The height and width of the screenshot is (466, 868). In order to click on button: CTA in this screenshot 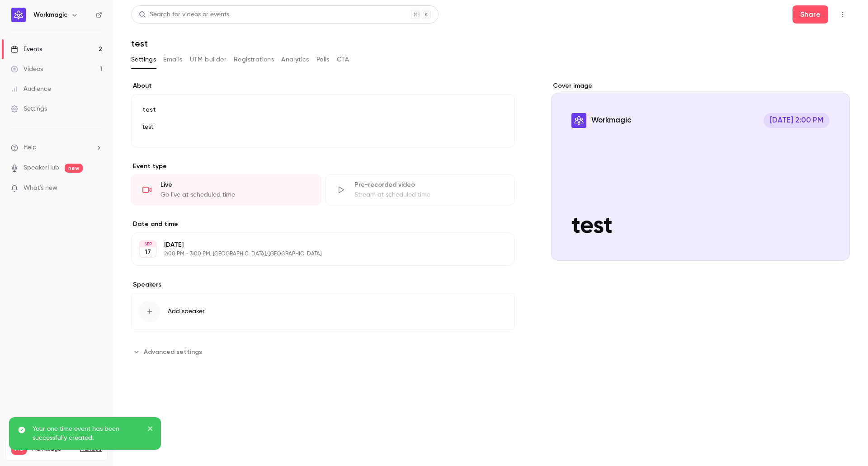, I will do `click(342, 60)`.